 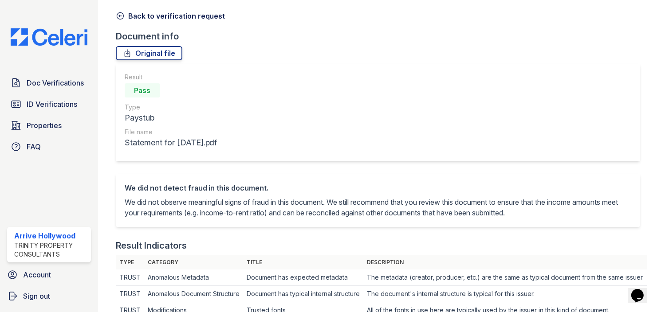 I want to click on td: The document's internal structure is typical for this issuer., so click(x=505, y=294).